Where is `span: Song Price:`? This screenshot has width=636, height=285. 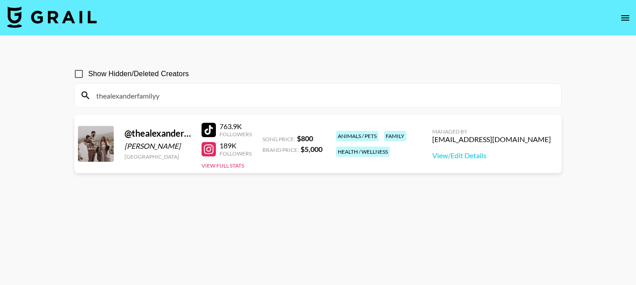 span: Song Price: is located at coordinates (279, 139).